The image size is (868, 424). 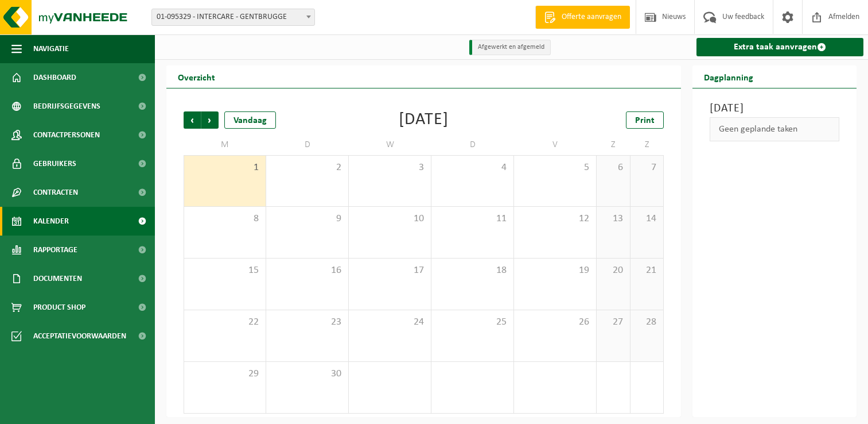 What do you see at coordinates (472, 322) in the screenshot?
I see `span: 25` at bounding box center [472, 322].